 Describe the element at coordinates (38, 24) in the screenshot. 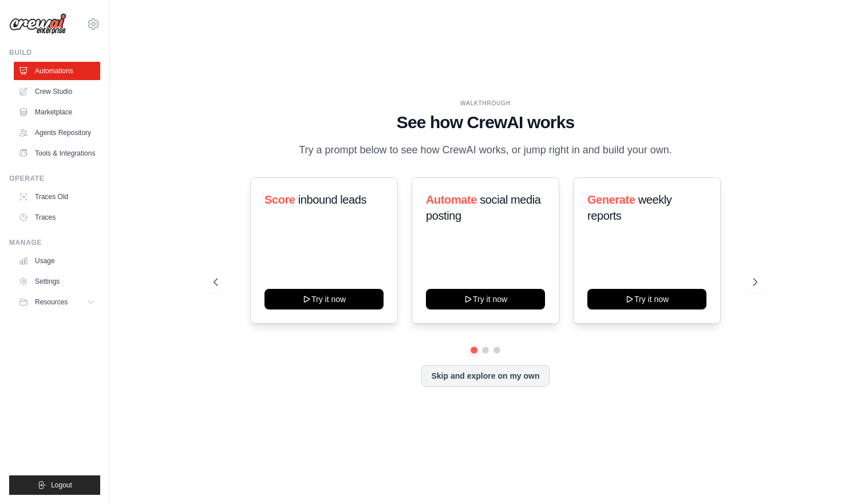

I see `img: Logo` at that location.